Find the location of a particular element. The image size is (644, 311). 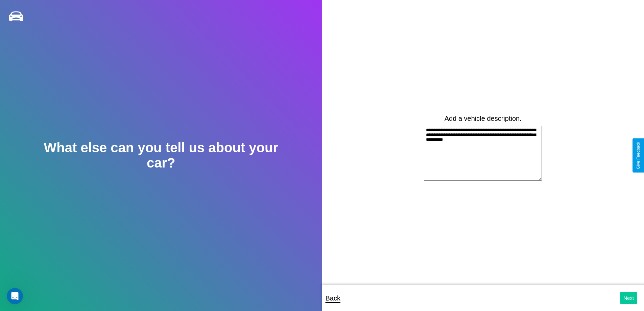

h2: What else can you tell us about your car? is located at coordinates (161, 156).